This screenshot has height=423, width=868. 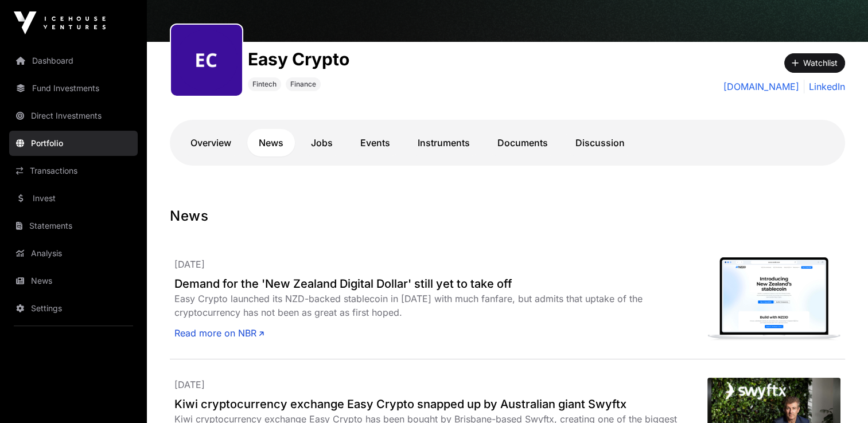 What do you see at coordinates (74, 61) in the screenshot?
I see `a: Dashboard` at bounding box center [74, 61].